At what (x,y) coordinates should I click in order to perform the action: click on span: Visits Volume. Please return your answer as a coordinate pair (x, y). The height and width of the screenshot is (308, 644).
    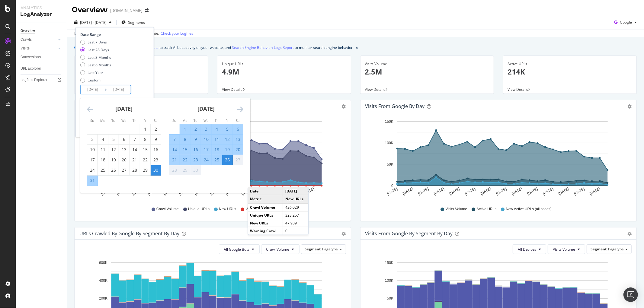
    Looking at the image, I should click on (457, 210).